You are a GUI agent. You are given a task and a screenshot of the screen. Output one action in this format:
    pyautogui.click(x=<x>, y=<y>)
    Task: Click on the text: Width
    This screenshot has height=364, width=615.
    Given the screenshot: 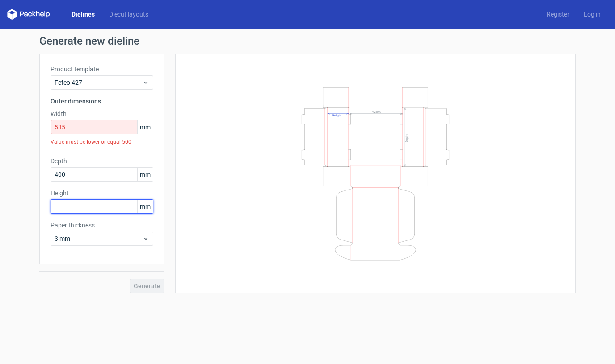 What is the action you would take?
    pyautogui.click(x=376, y=111)
    